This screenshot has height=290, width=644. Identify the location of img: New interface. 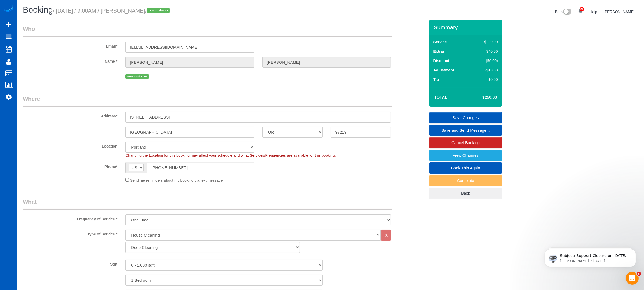
(567, 12).